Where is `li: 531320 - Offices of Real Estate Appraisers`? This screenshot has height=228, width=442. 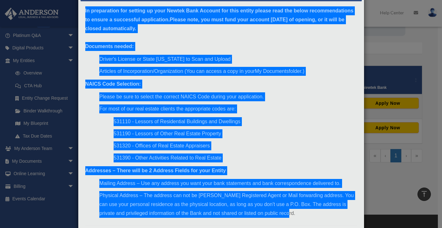
li: 531320 - Offices of Real Estate Appraisers is located at coordinates (235, 146).